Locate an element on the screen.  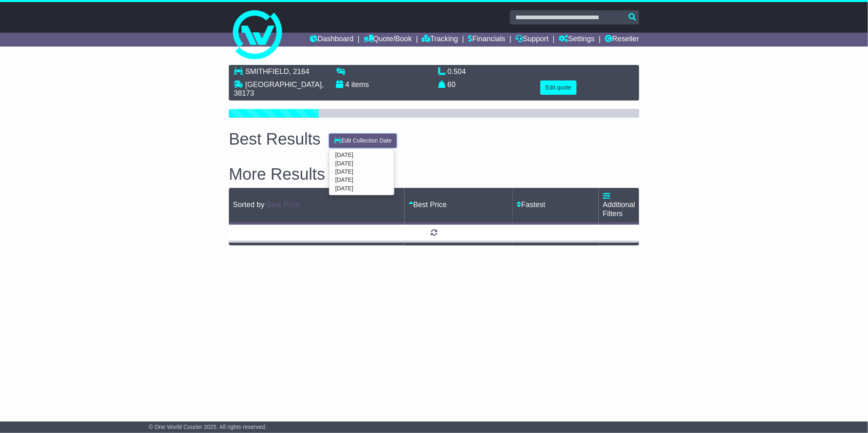
span: 0.504 is located at coordinates (457, 71).